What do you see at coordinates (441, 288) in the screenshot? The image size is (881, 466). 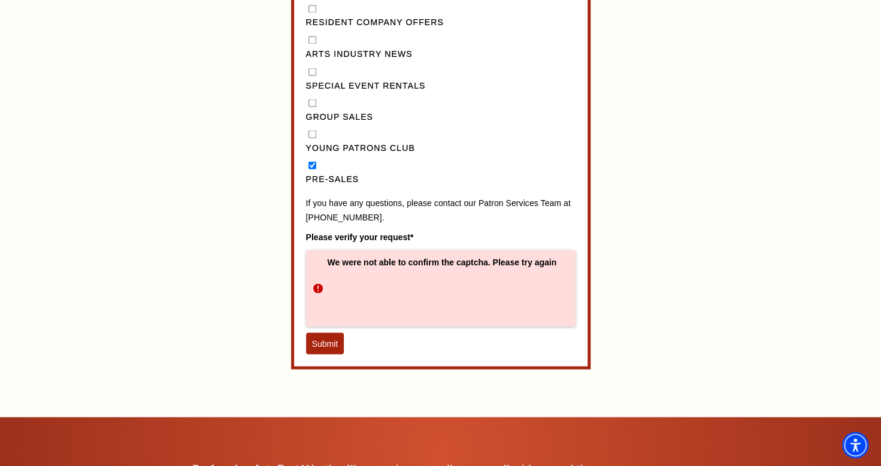 I see `div: We were not able to confirm the captcha. Please try again` at bounding box center [441, 288].